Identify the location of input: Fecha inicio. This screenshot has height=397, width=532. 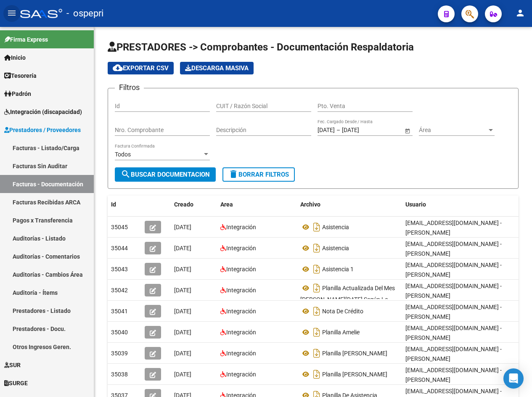
(326, 130).